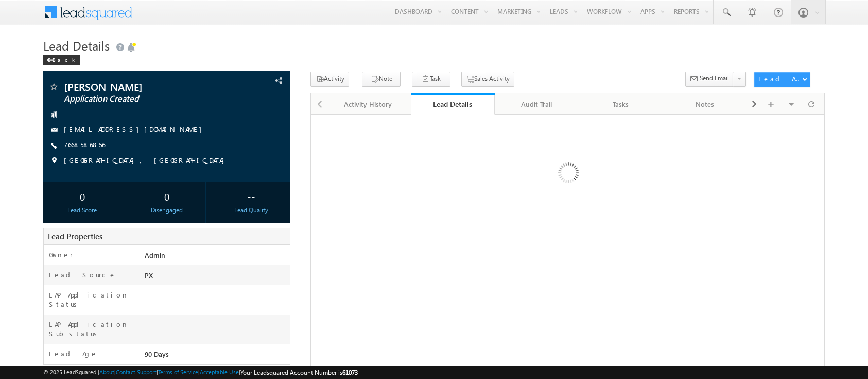  Describe the element at coordinates (350, 372) in the screenshot. I see `span: 61073` at that location.